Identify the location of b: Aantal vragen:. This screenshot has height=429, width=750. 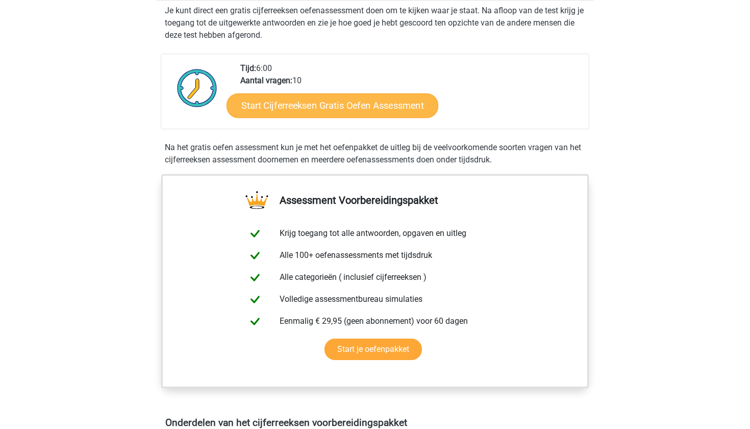
(266, 80).